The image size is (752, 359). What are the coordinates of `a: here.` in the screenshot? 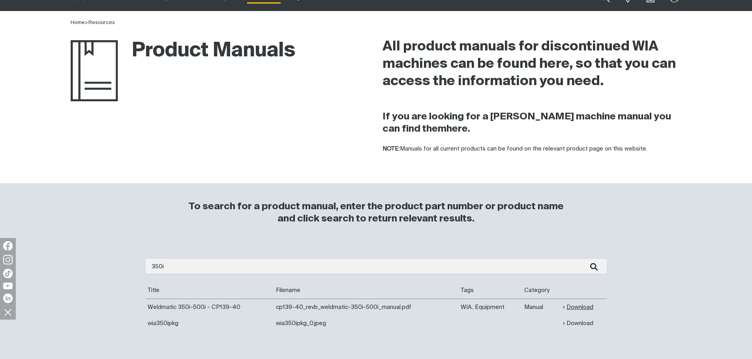 It's located at (458, 129).